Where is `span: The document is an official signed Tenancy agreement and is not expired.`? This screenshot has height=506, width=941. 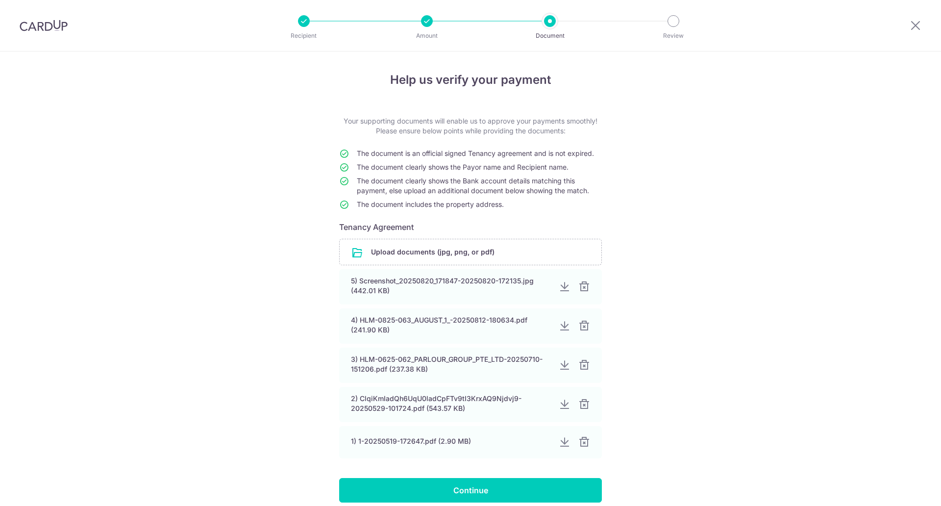 span: The document is an official signed Tenancy agreement and is not expired. is located at coordinates (475, 153).